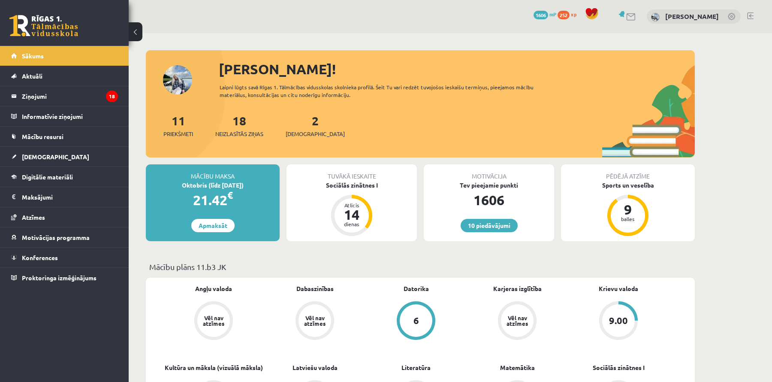 This screenshot has height=382, width=772. Describe the element at coordinates (489, 185) in the screenshot. I see `div: Tev pieejamie punkti` at that location.